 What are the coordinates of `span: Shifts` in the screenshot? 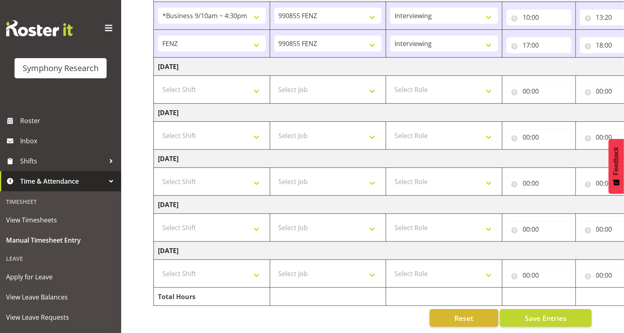 It's located at (63, 161).